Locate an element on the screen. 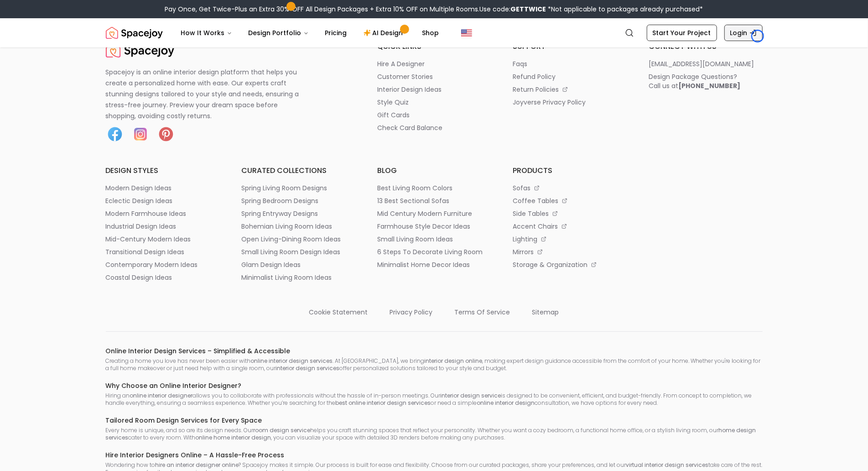  p: refund policy is located at coordinates (534, 77).